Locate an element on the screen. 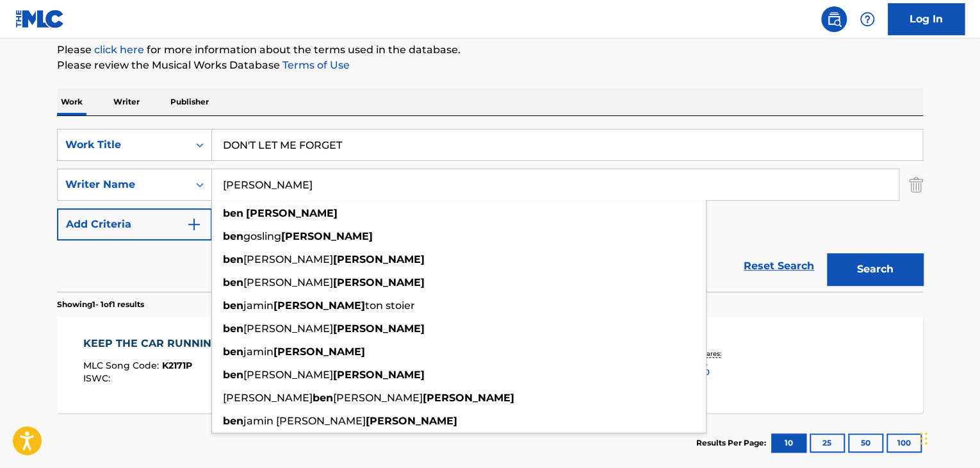 This screenshot has width=980, height=468. p: Writer is located at coordinates (126, 101).